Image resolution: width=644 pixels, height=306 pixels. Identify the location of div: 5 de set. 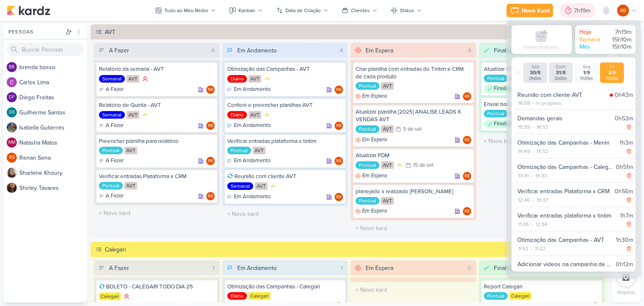
(412, 129).